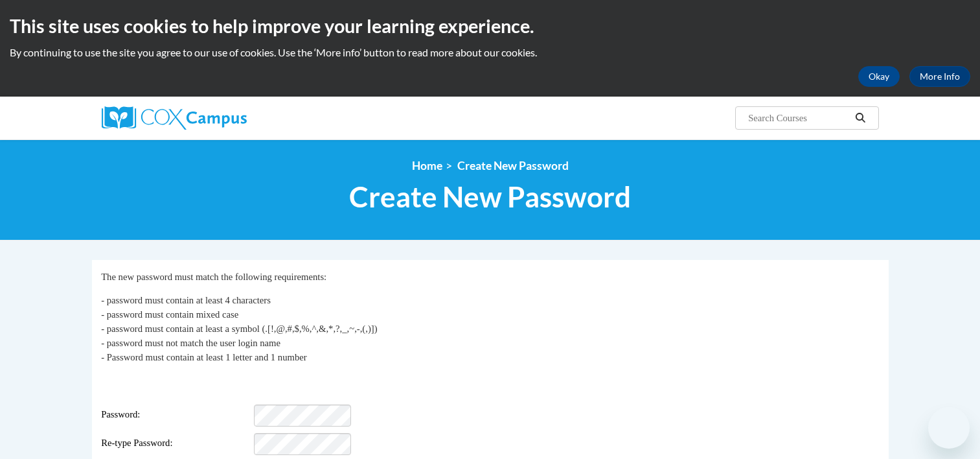 This screenshot has width=980, height=459. Describe the element at coordinates (879, 76) in the screenshot. I see `button: Okay` at that location.